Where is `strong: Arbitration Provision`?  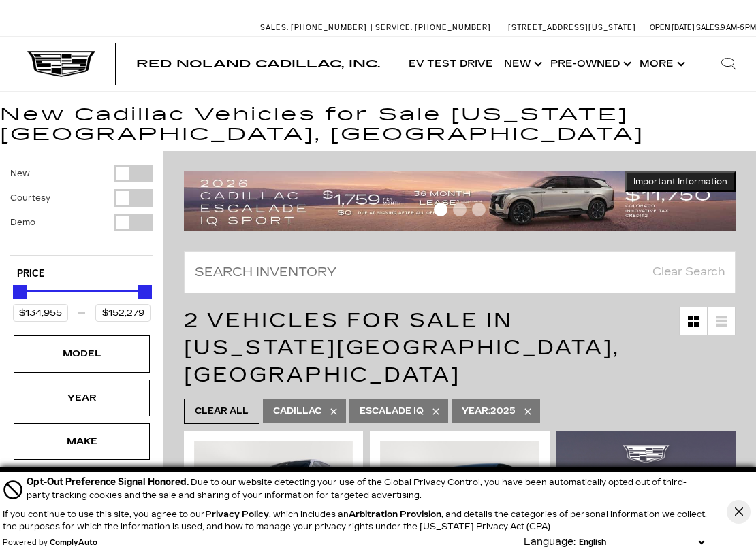
strong: Arbitration Provision is located at coordinates (394, 514).